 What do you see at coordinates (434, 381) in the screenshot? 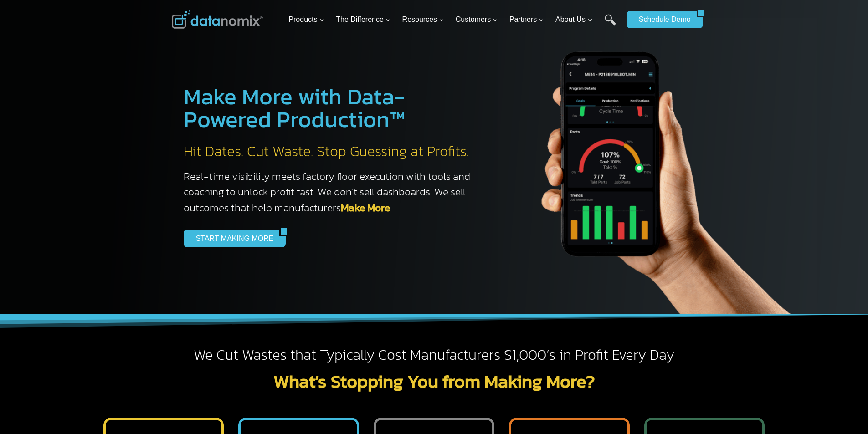
I see `h2: What’s Stopping You from Making More?` at bounding box center [434, 381].